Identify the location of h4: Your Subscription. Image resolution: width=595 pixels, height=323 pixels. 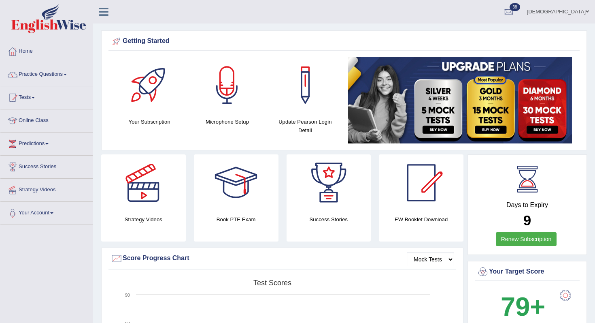
(149, 122).